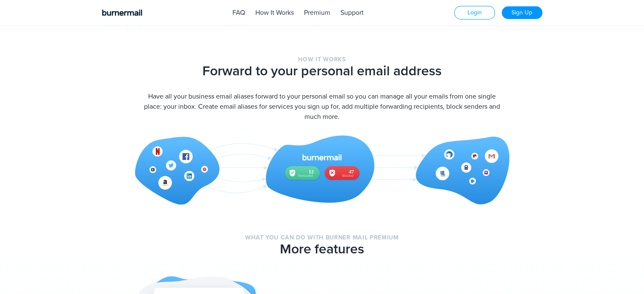 Image resolution: width=644 pixels, height=294 pixels. What do you see at coordinates (274, 13) in the screenshot?
I see `a: How It Works` at bounding box center [274, 13].